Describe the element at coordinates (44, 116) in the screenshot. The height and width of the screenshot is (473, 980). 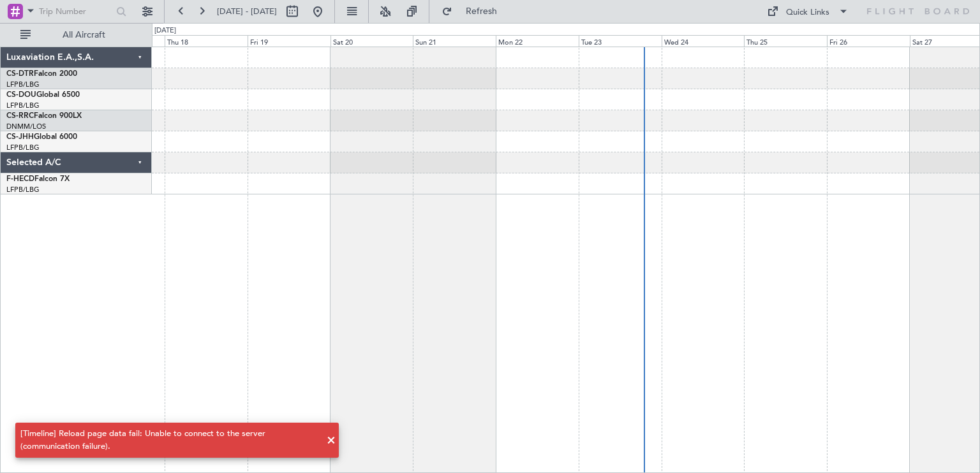
I see `a: CS-RRCFalcon 900LX` at that location.